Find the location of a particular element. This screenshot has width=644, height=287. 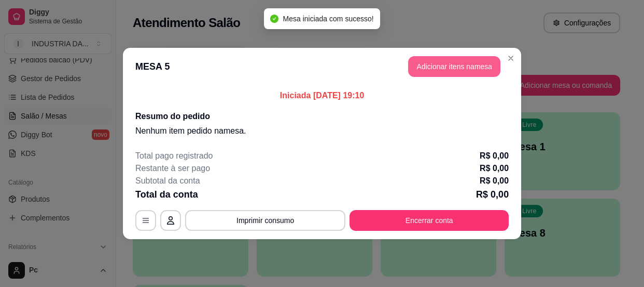

p: Restante à ser pago is located at coordinates (173, 168).